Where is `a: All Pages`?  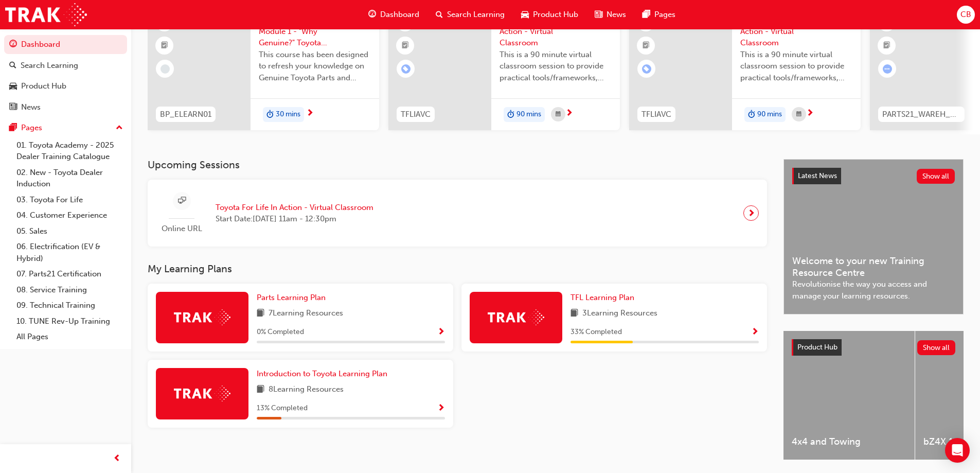 a: All Pages is located at coordinates (69, 337).